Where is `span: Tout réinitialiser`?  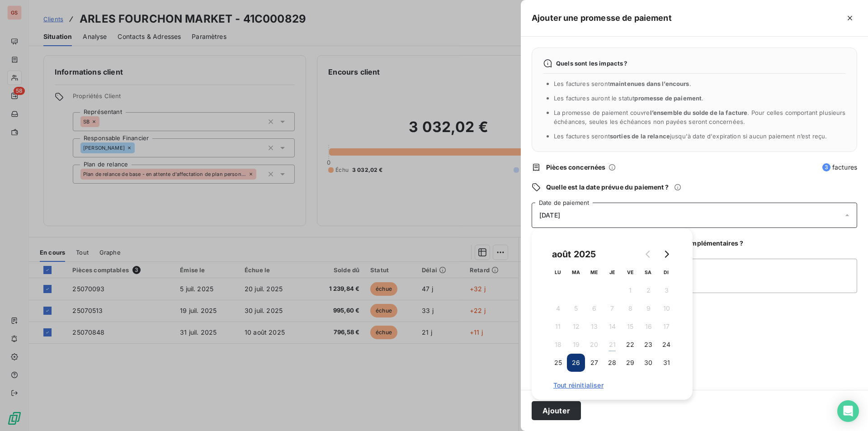 span: Tout réinitialiser is located at coordinates (612, 386).